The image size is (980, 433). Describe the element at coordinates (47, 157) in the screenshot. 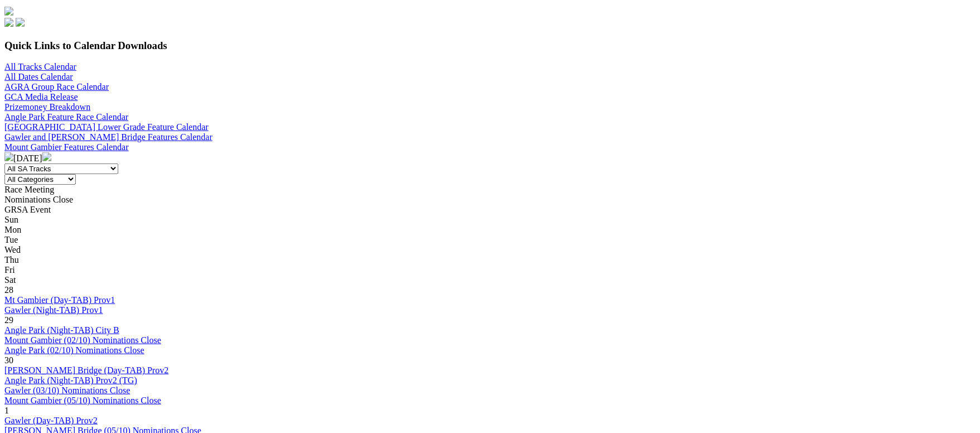

I see `img: chevron-right-pager-white.svg` at that location.